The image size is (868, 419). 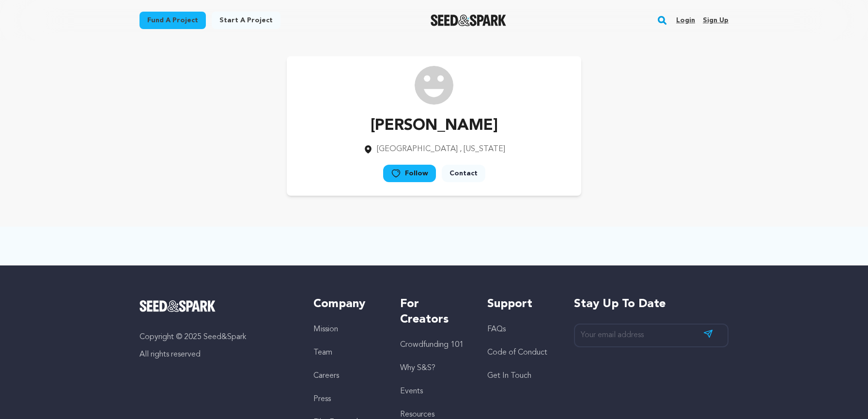 What do you see at coordinates (326, 376) in the screenshot?
I see `a: Careers` at bounding box center [326, 376].